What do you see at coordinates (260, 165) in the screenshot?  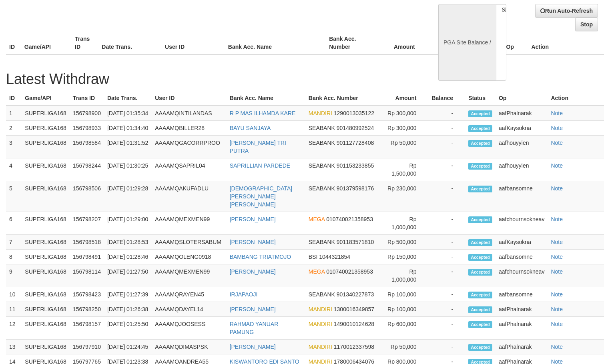 I see `a: SAPRILLIAN PARDEDE` at bounding box center [260, 165].